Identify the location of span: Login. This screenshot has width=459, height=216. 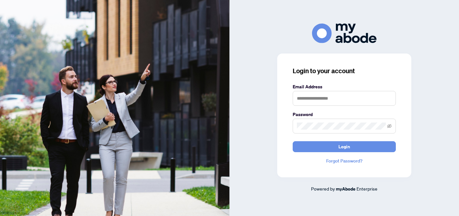
(344, 147).